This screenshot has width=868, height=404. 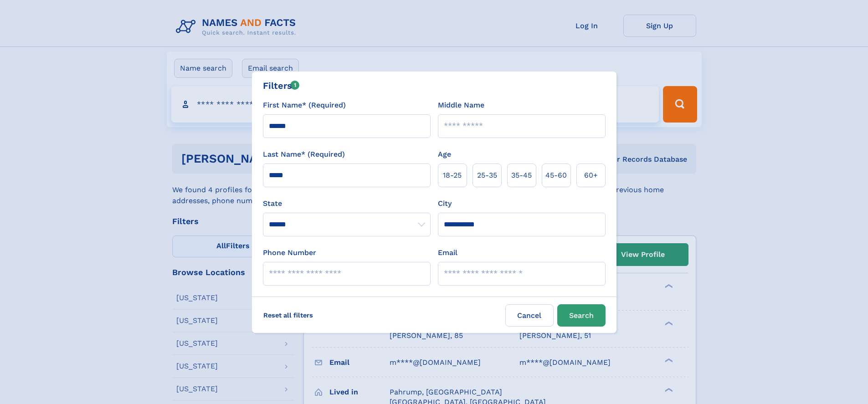 What do you see at coordinates (445, 204) in the screenshot?
I see `label: City` at bounding box center [445, 204].